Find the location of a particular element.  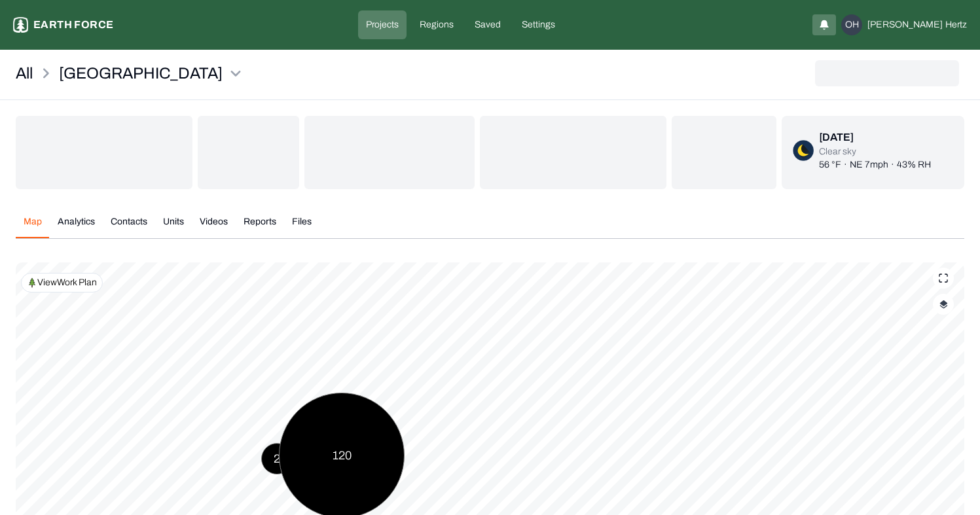

img: layerIcon is located at coordinates (943, 304).